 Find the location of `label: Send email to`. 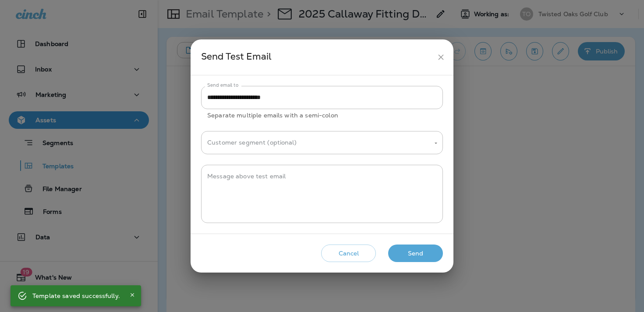

label: Send email to is located at coordinates (222, 85).